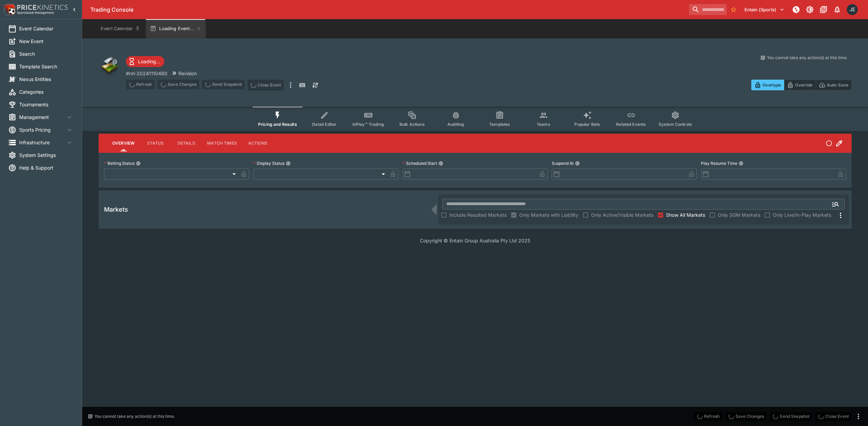  I want to click on span: Templates, so click(500, 124).